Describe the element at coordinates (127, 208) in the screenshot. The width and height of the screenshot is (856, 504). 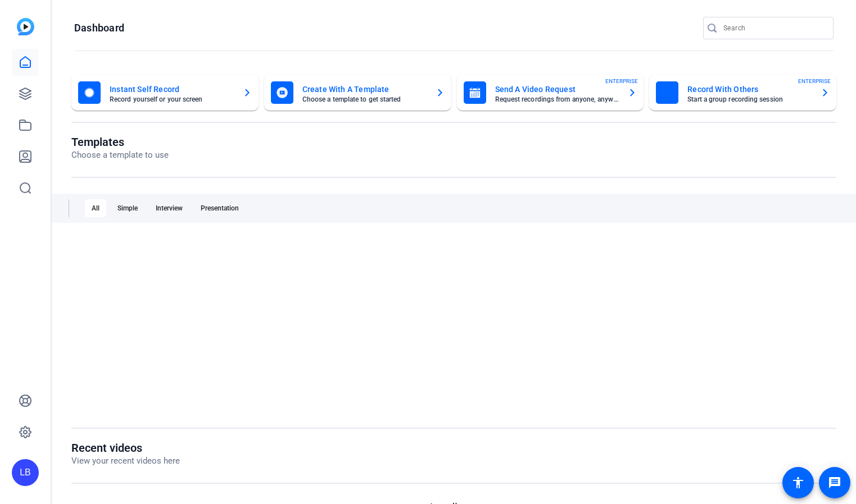
I see `div: Simple` at that location.